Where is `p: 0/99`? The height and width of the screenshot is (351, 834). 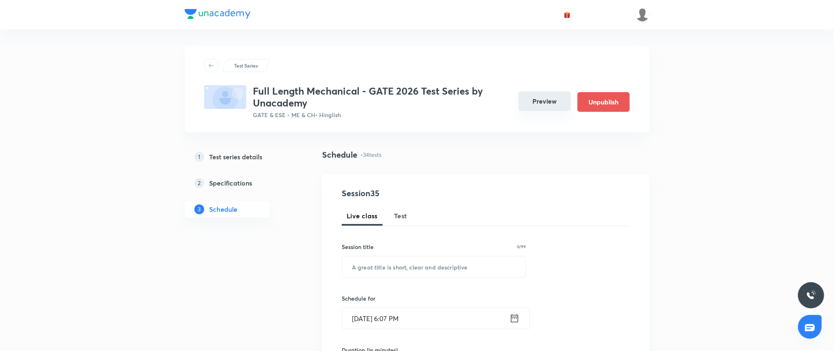
p: 0/99 is located at coordinates (521, 246).